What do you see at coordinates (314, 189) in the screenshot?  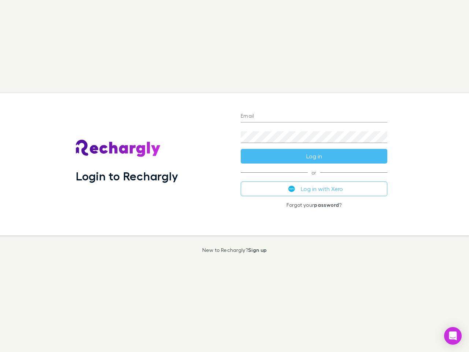 I see `button: Log in with Xero` at bounding box center [314, 189].